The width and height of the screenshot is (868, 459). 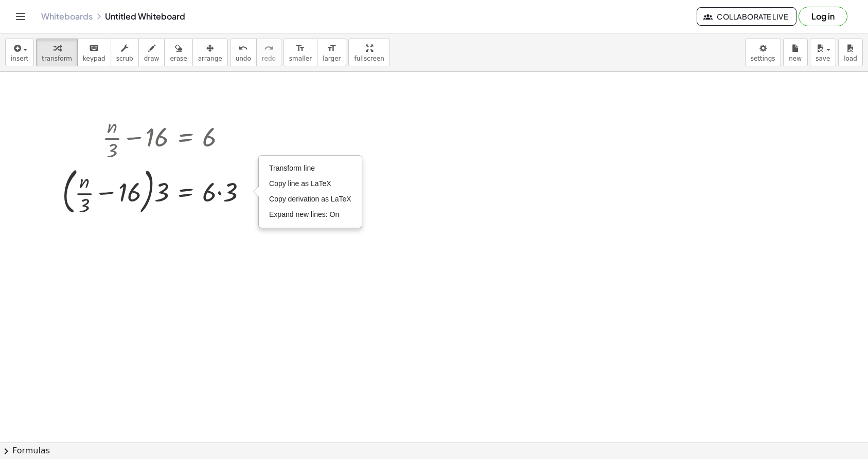 I want to click on span: scrub, so click(x=124, y=59).